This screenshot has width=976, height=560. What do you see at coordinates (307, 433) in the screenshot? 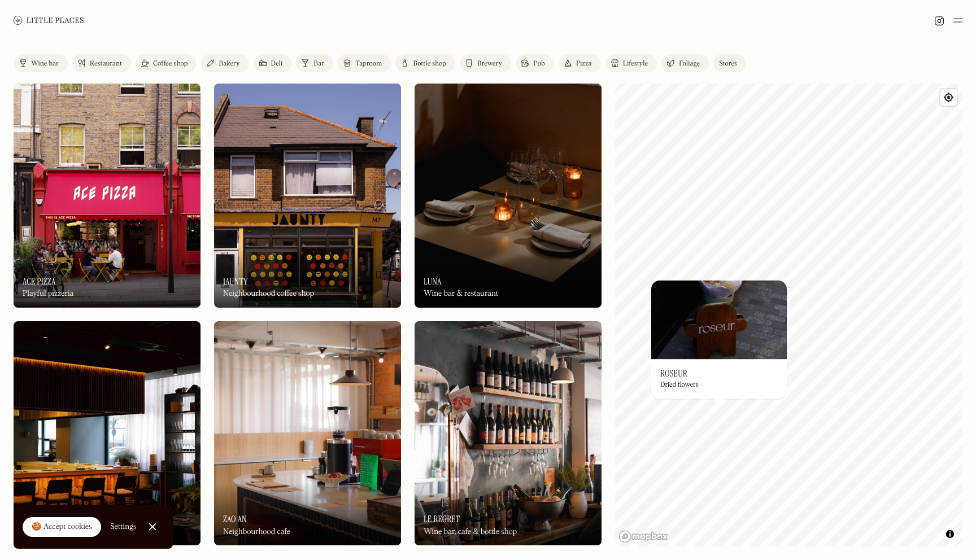
I see `a: Zao AnZao AnZao AnNeighbourhood cafe` at bounding box center [307, 433].